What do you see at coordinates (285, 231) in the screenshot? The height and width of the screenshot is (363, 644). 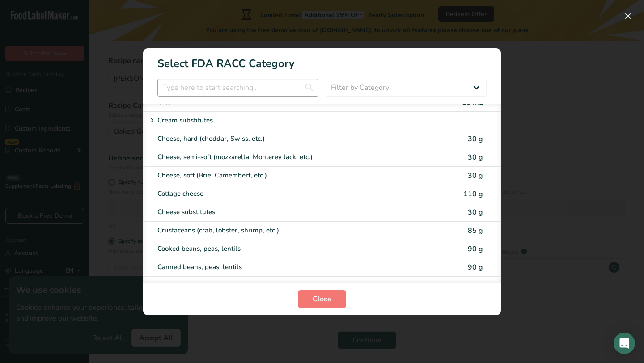 I see `div: Crustaceans (crab, lobster, shrimp, etc.)` at bounding box center [285, 231].